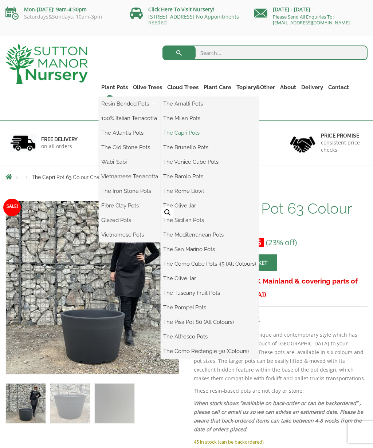  What do you see at coordinates (278, 416) in the screenshot?
I see `em: When stock shows “available on back-order or can be backordered” , please call or email us so we ...` at bounding box center [278, 416].